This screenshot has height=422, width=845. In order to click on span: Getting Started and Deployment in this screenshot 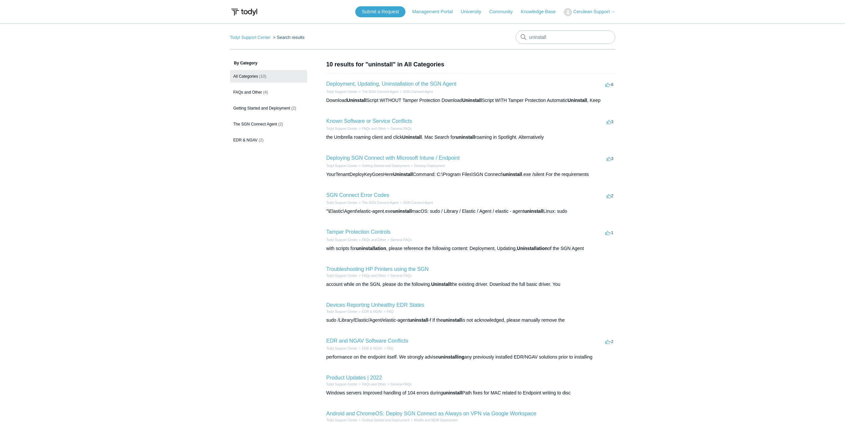, I will do `click(261, 108)`.